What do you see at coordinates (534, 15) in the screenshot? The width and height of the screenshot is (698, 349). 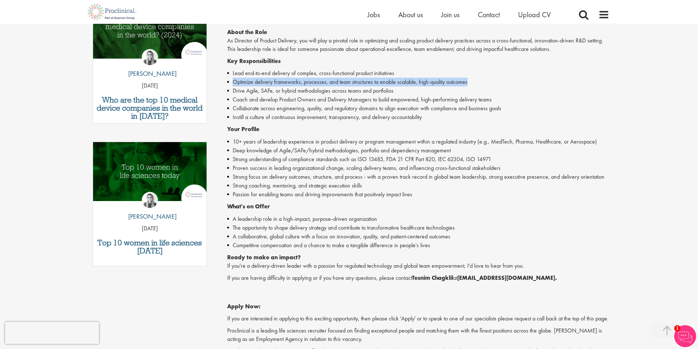 I see `span: Upload CV` at bounding box center [534, 15].